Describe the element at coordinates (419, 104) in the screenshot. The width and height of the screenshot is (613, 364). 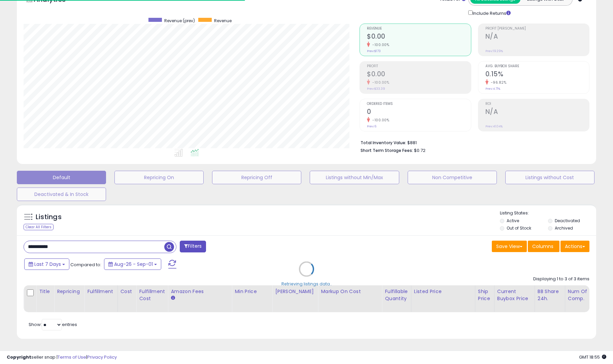
I see `span: Ordered Items` at that location.